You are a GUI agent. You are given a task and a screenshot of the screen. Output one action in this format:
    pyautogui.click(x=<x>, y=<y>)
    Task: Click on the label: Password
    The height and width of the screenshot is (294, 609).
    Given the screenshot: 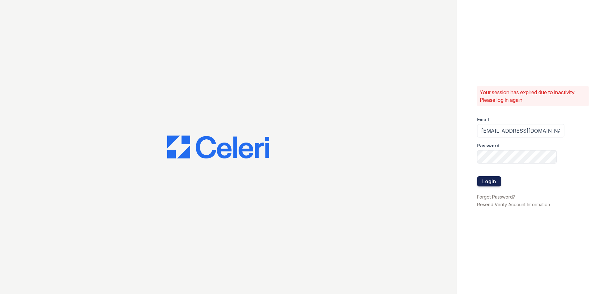 What is the action you would take?
    pyautogui.click(x=488, y=146)
    